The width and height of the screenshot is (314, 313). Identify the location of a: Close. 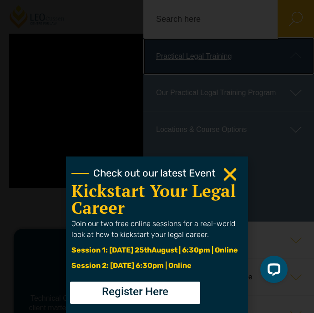
(230, 174).